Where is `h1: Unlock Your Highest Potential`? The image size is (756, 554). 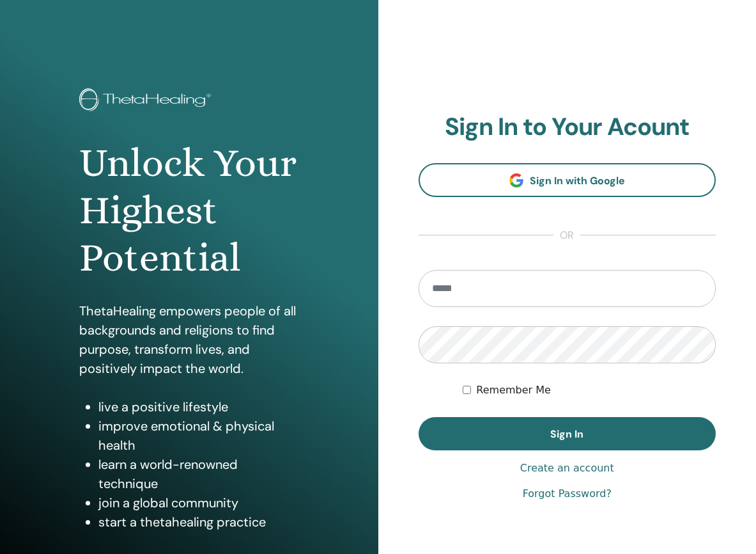 h1: Unlock Your Highest Potential is located at coordinates (189, 210).